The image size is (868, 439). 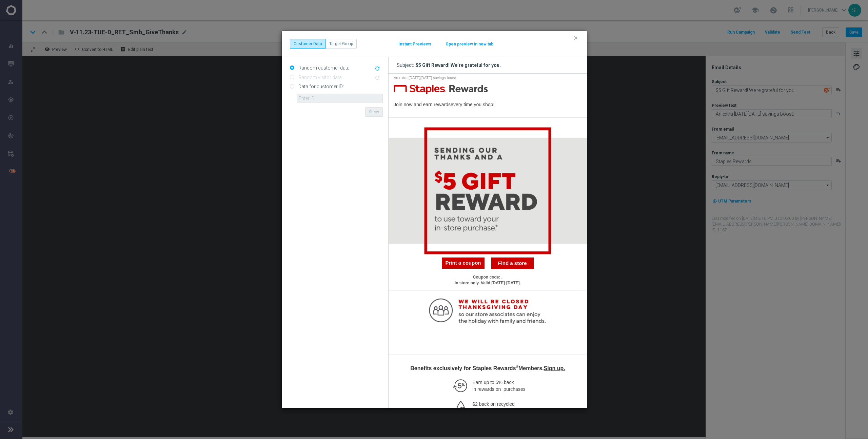 What do you see at coordinates (377, 69) in the screenshot?
I see `i: refresh` at bounding box center [377, 69].